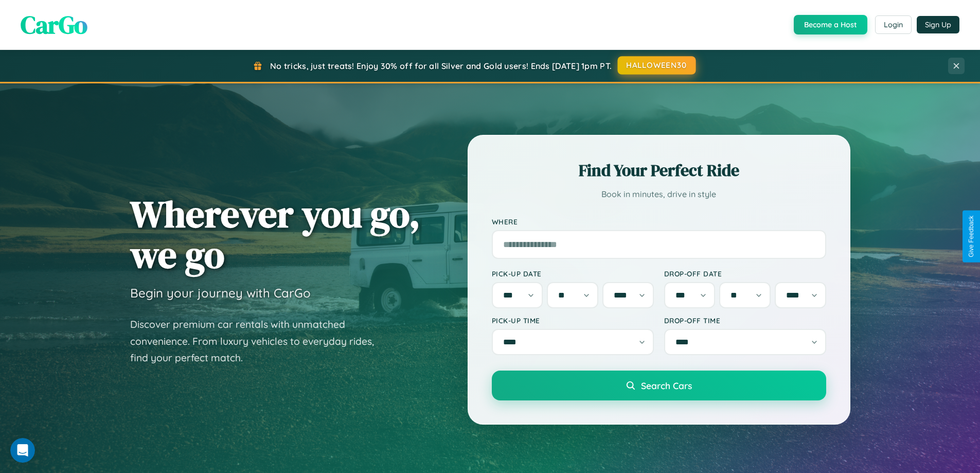 The width and height of the screenshot is (980, 473). I want to click on p: Book in minutes, drive in style, so click(660, 194).